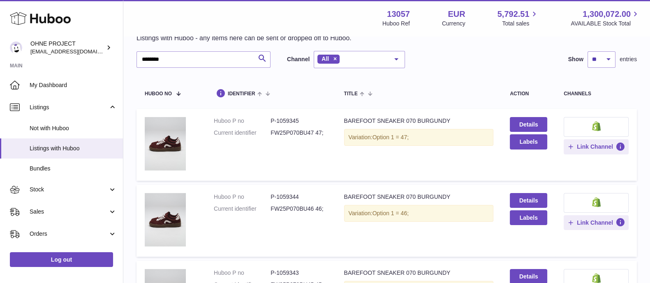 This screenshot has height=283, width=650. Describe the element at coordinates (299, 197) in the screenshot. I see `dd: P-1059344` at that location.